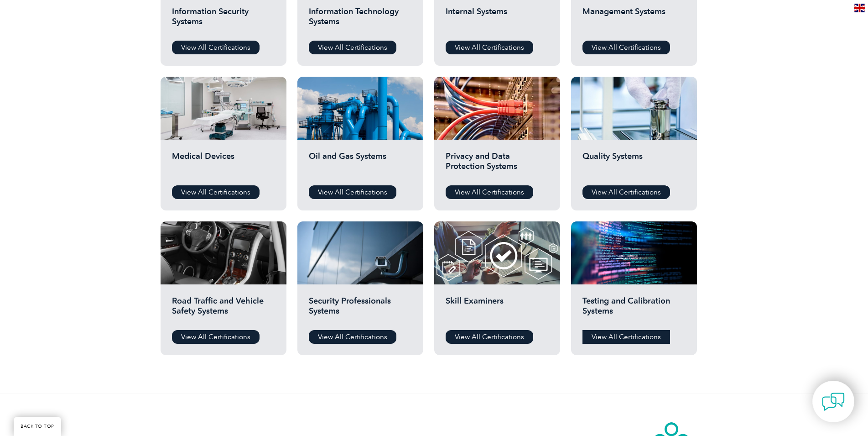 The height and width of the screenshot is (436, 868). What do you see at coordinates (634, 310) in the screenshot?
I see `h2: Testing and Calibration Systems` at bounding box center [634, 310].